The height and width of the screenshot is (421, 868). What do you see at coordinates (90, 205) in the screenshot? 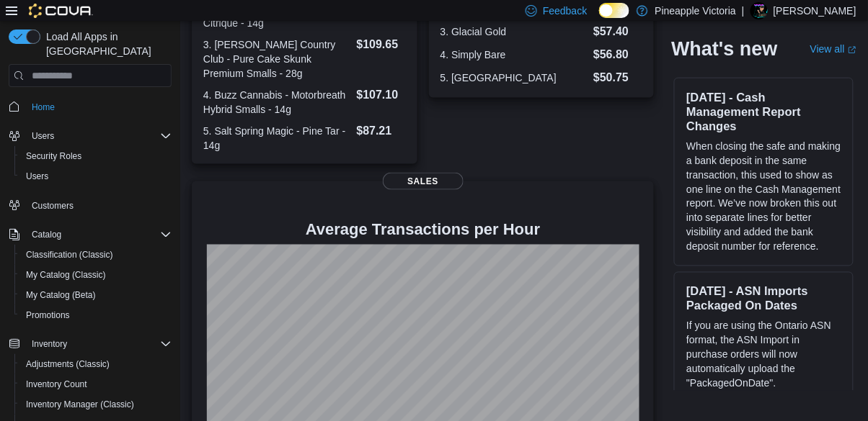
I see `button: Customers` at bounding box center [90, 205].